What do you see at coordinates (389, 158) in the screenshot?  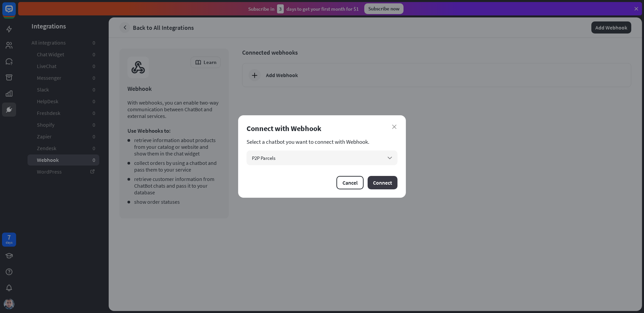 I see `i: arrow_down` at bounding box center [389, 158].